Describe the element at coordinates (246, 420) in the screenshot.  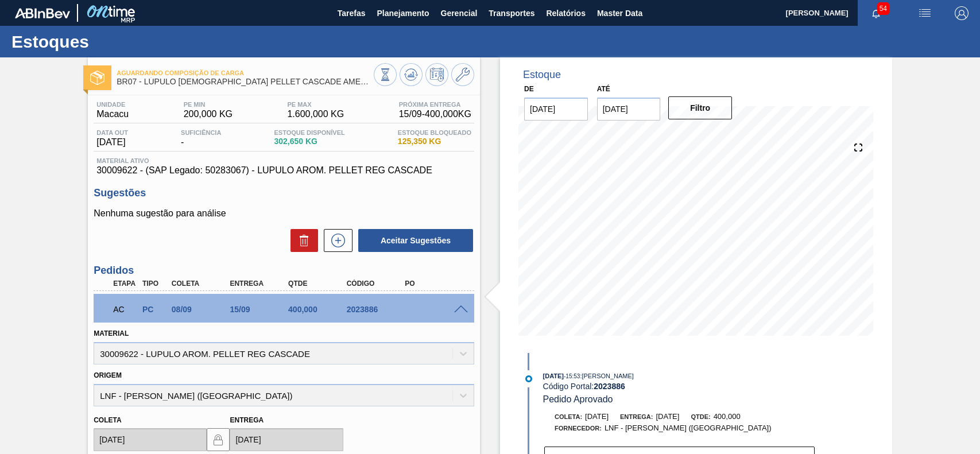
I see `label: Entrega` at that location.